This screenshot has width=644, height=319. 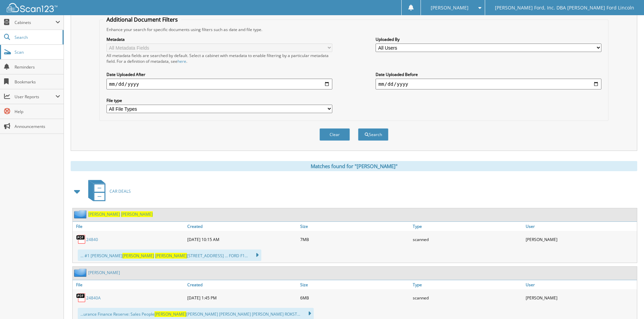 What do you see at coordinates (92, 239) in the screenshot?
I see `a: 24840` at bounding box center [92, 239].